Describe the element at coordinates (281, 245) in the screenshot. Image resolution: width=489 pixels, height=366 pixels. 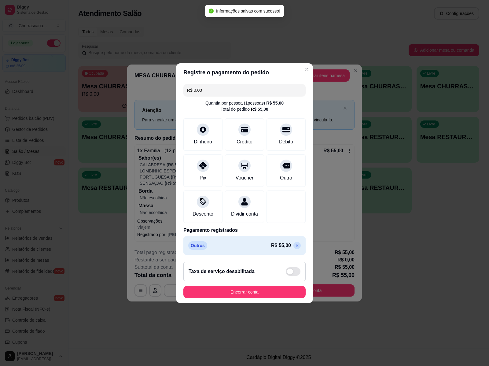
I see `p: R$ 55,00` at that location.